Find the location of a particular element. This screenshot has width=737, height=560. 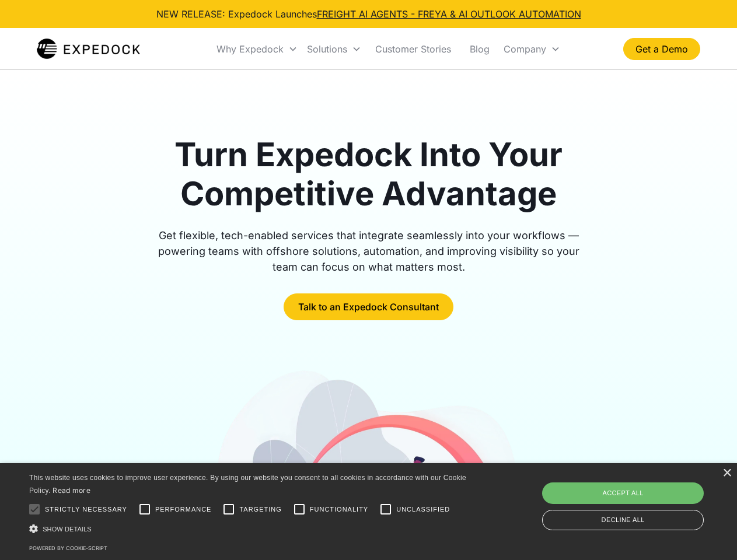

span: Unclassified is located at coordinates (423, 510).